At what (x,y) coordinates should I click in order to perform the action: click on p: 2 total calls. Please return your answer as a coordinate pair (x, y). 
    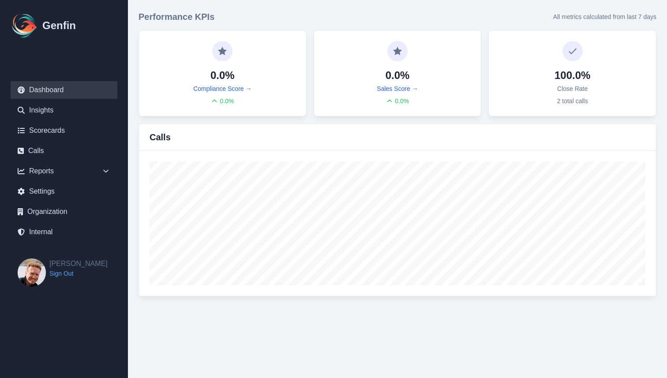
    Looking at the image, I should click on (572, 101).